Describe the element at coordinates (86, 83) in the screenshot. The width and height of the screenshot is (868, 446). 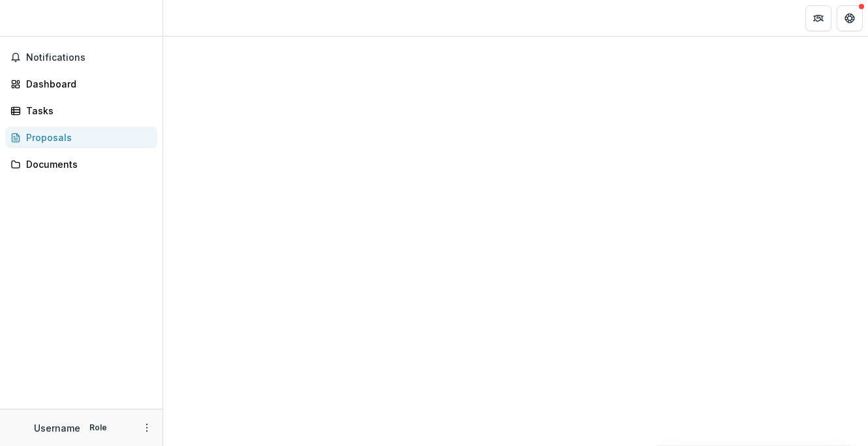
I see `div: Dashboard` at that location.